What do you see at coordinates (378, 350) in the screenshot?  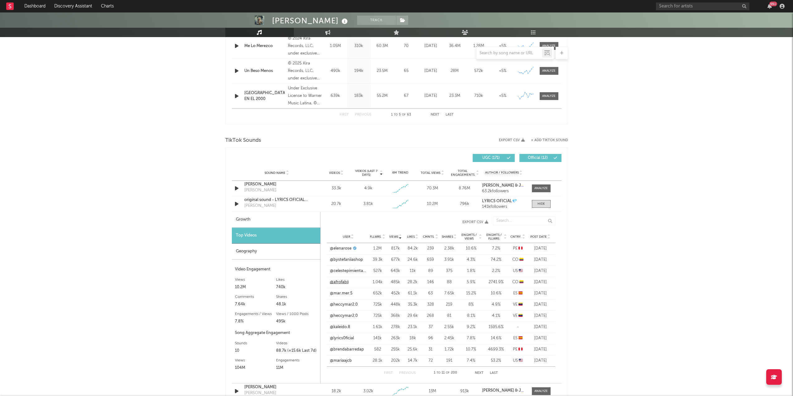 I see `div: 582` at bounding box center [378, 350].